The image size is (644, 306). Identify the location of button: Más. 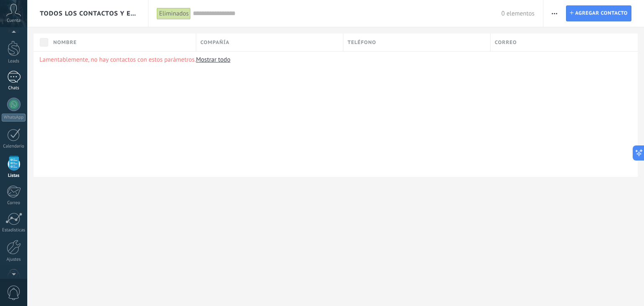
(554, 14).